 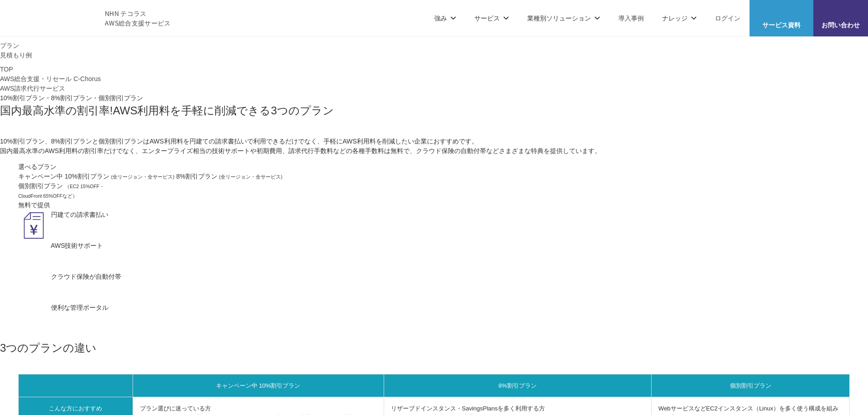 I want to click on em: 円建ての請求書払い, so click(x=80, y=215).